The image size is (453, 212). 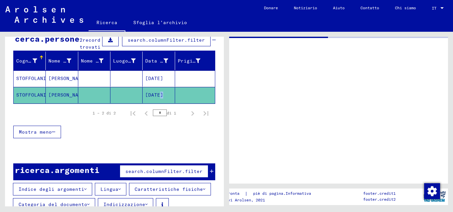 What do you see at coordinates (146, 113) in the screenshot?
I see `button: Pagina precedente` at bounding box center [146, 113].